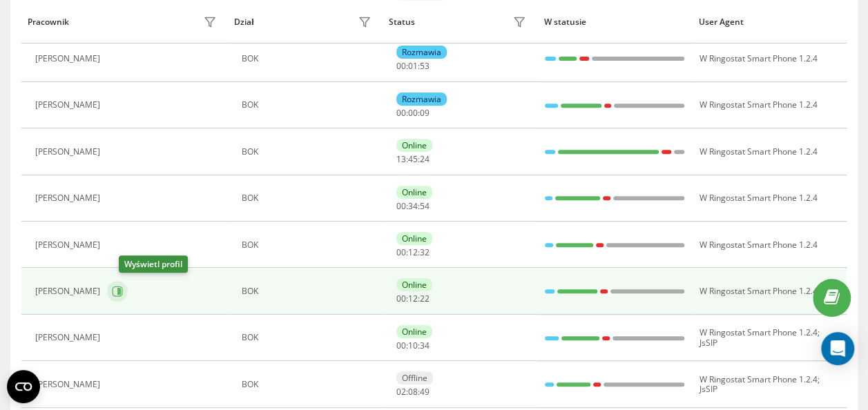 This screenshot has height=410, width=868. I want to click on div: Dział, so click(244, 22).